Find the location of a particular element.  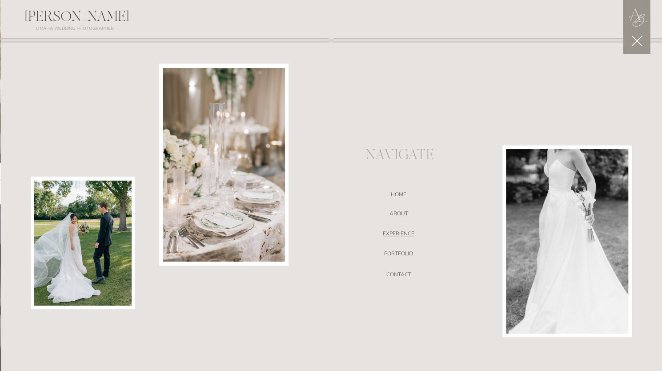

a: EXPERIENCE is located at coordinates (399, 235).